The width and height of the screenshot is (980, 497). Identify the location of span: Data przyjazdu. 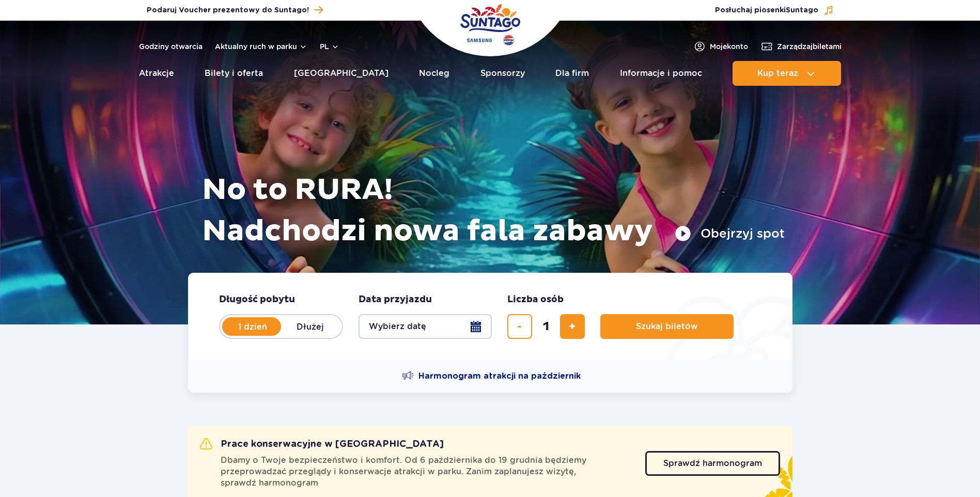
(395, 300).